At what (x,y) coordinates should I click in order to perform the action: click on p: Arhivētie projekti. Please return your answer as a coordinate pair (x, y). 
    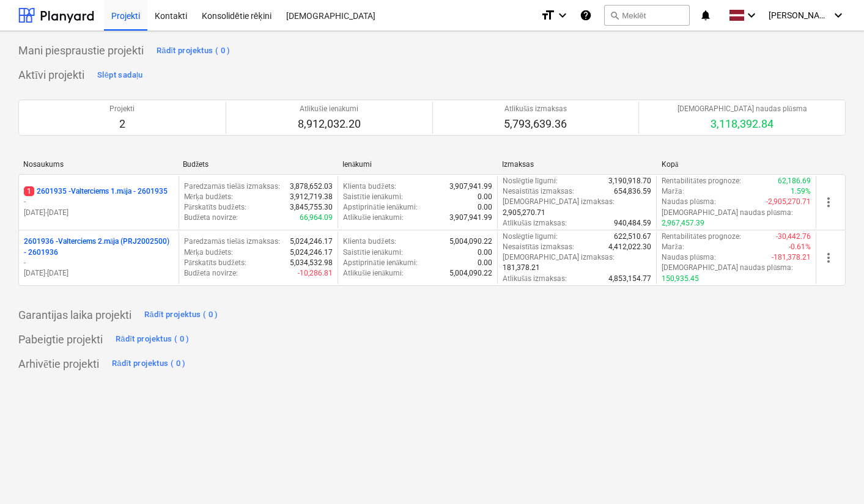
    Looking at the image, I should click on (59, 364).